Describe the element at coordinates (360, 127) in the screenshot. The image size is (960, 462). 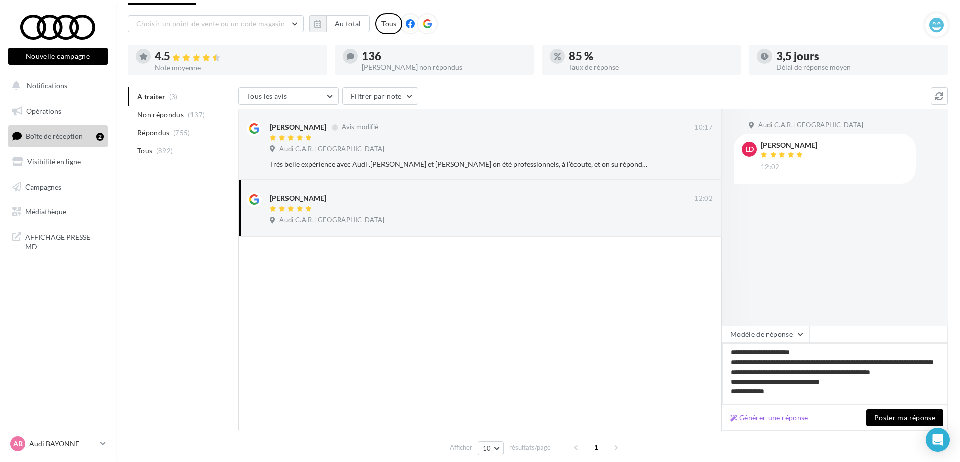
I see `span: Avis modifié` at that location.